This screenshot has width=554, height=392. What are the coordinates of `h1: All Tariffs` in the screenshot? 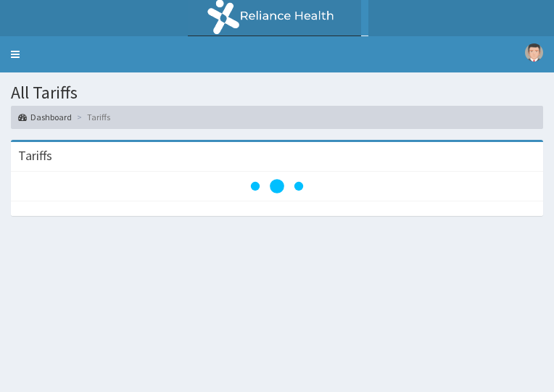 It's located at (277, 93).